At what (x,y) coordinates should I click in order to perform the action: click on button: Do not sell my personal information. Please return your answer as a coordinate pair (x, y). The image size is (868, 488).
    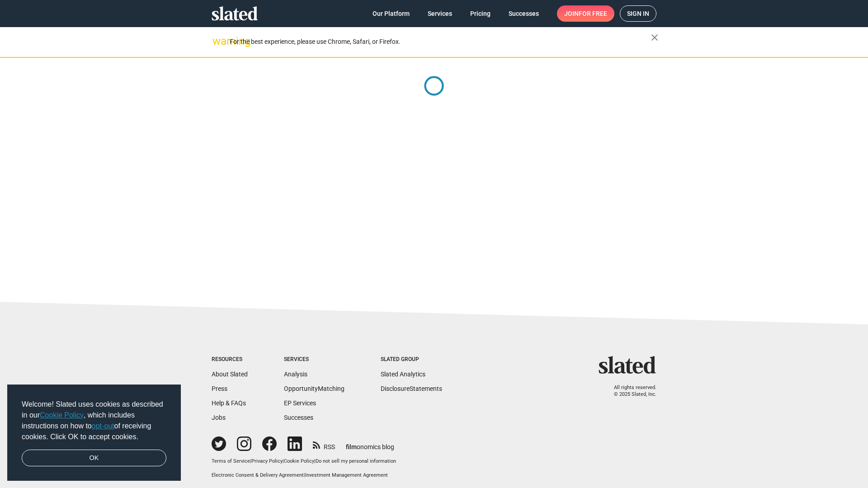
    Looking at the image, I should click on (356, 461).